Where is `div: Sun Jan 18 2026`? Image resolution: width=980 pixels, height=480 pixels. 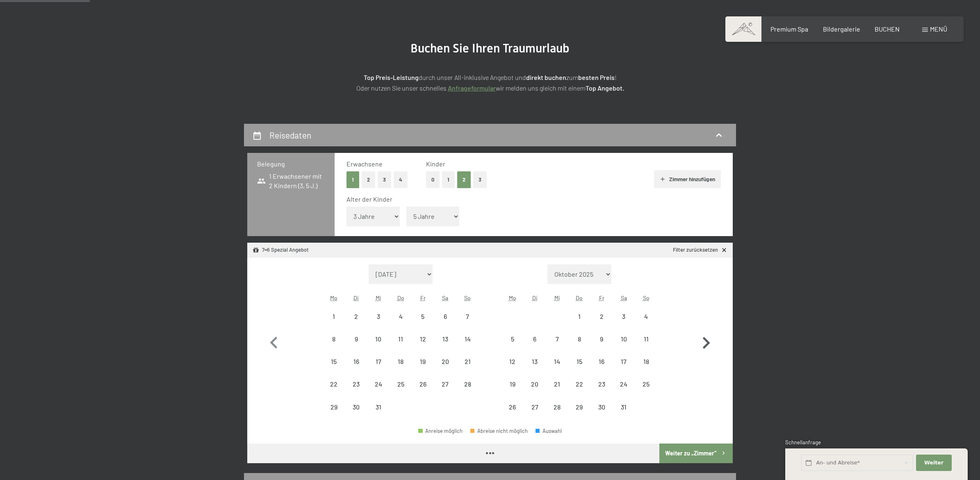 div: Sun Jan 18 2026 is located at coordinates (646, 361).